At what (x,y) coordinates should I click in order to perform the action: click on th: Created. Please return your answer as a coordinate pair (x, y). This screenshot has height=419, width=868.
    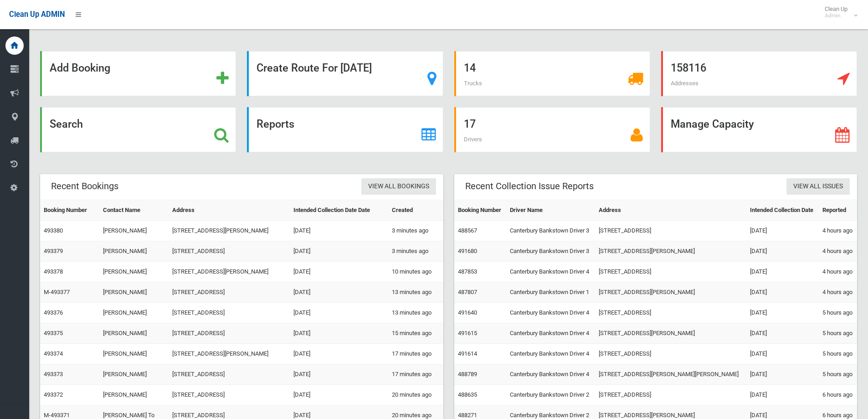
    Looking at the image, I should click on (416, 210).